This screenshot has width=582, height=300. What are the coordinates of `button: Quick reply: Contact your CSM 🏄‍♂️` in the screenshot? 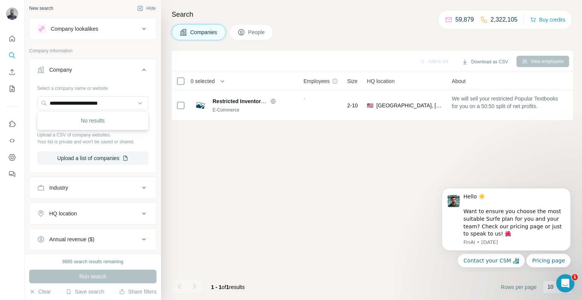 It's located at (61, 79).